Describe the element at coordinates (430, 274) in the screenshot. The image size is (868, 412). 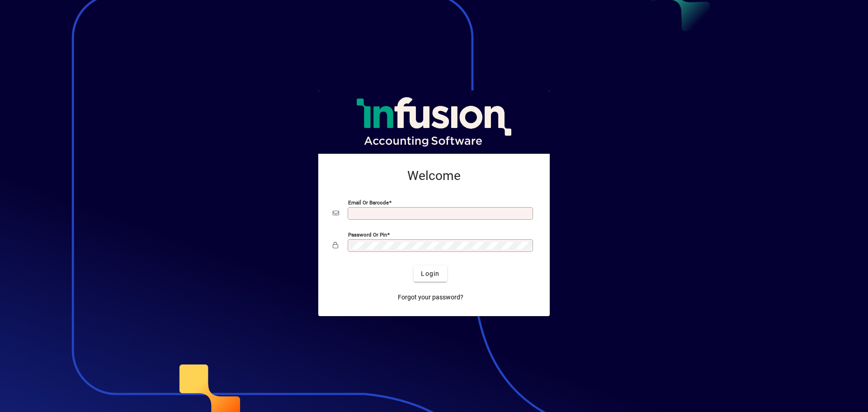
I see `span: Login` at that location.